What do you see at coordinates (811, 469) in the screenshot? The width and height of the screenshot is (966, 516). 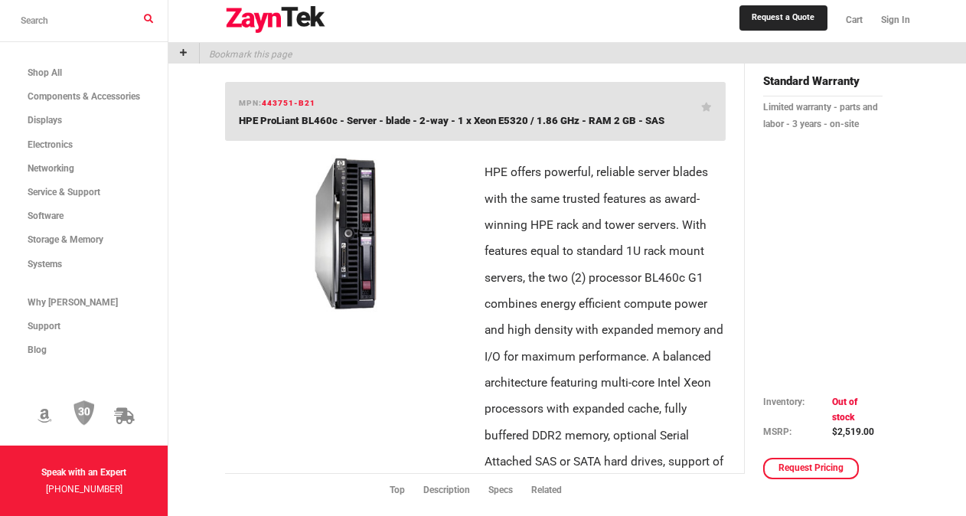 I see `a: Request Pricing` at bounding box center [811, 469].